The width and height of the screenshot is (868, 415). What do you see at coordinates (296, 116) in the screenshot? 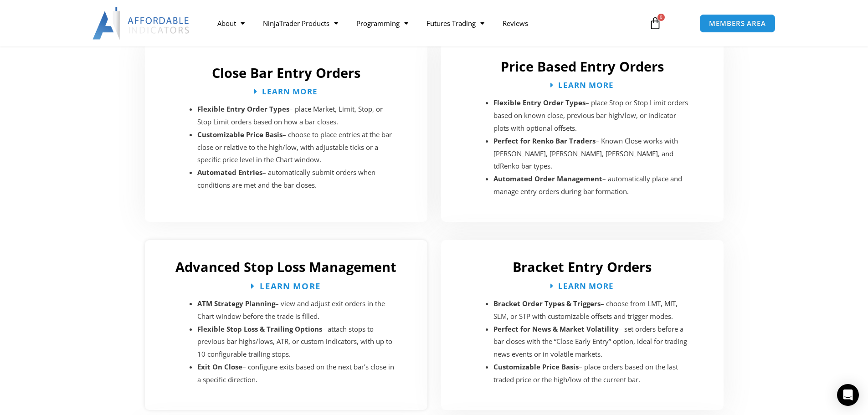
I see `li: – place Market, Limit, Stop, or Stop Limit orders based on how a bar closes.` at bounding box center [296, 116].